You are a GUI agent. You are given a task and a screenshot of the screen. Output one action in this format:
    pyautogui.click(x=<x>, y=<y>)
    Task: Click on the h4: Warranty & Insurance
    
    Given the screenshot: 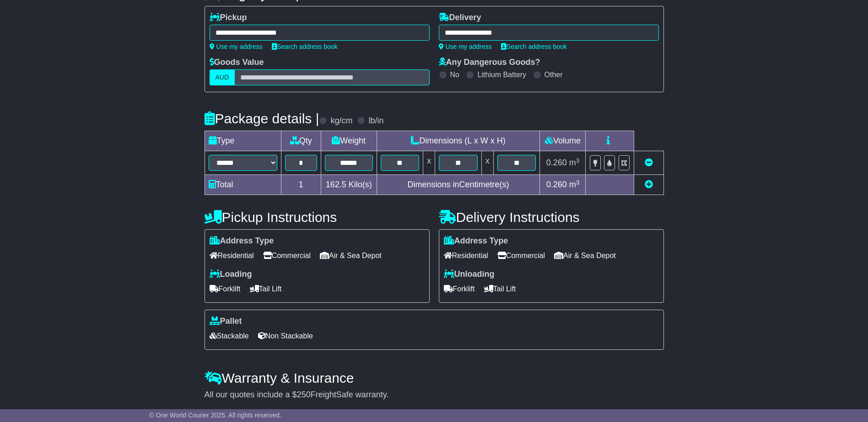 What is the action you would take?
    pyautogui.click(x=434, y=378)
    